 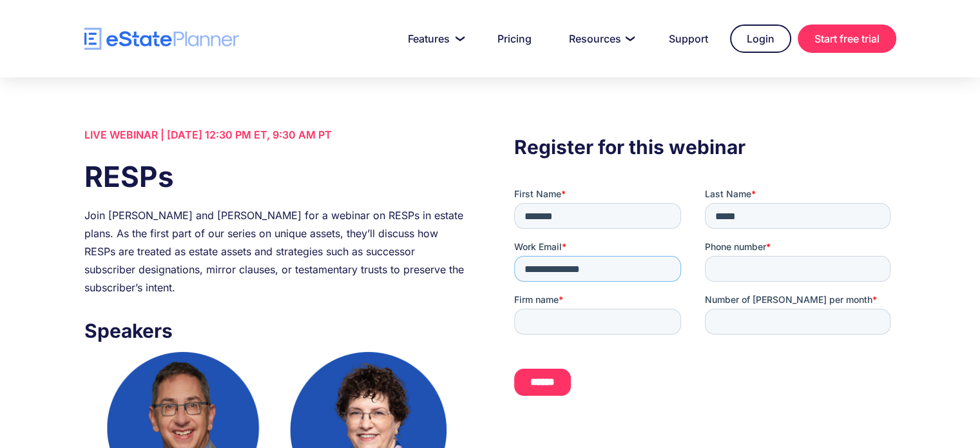 I want to click on a: Support, so click(x=688, y=39).